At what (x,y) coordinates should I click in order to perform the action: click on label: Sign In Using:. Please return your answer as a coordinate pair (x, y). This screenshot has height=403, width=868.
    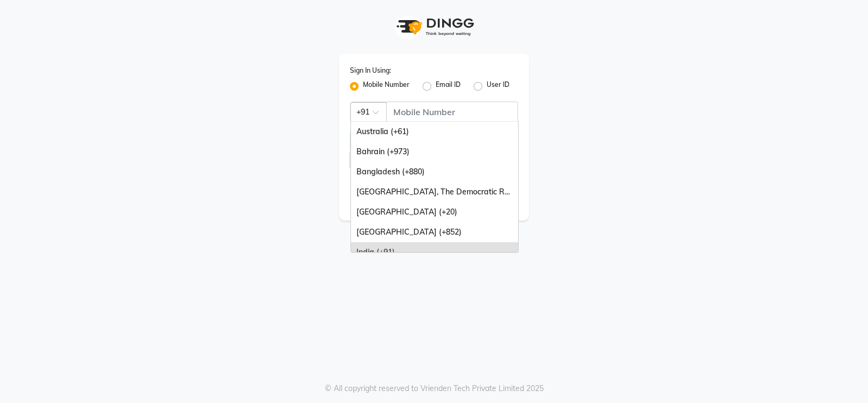
    Looking at the image, I should click on (370, 71).